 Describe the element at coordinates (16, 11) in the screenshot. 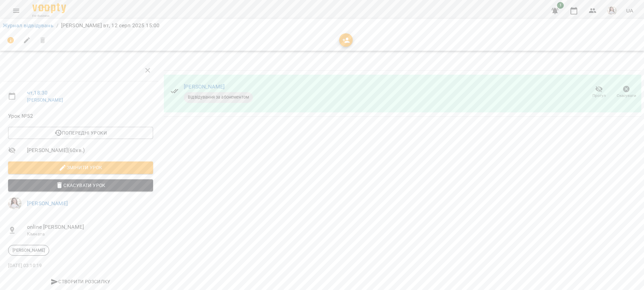

I see `button: Menu` at that location.